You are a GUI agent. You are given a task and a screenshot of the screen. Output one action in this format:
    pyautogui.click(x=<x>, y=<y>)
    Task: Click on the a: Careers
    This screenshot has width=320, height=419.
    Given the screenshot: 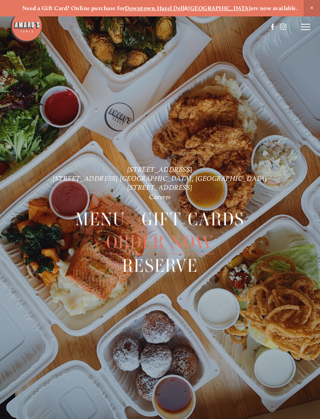 What is the action you would take?
    pyautogui.click(x=160, y=196)
    